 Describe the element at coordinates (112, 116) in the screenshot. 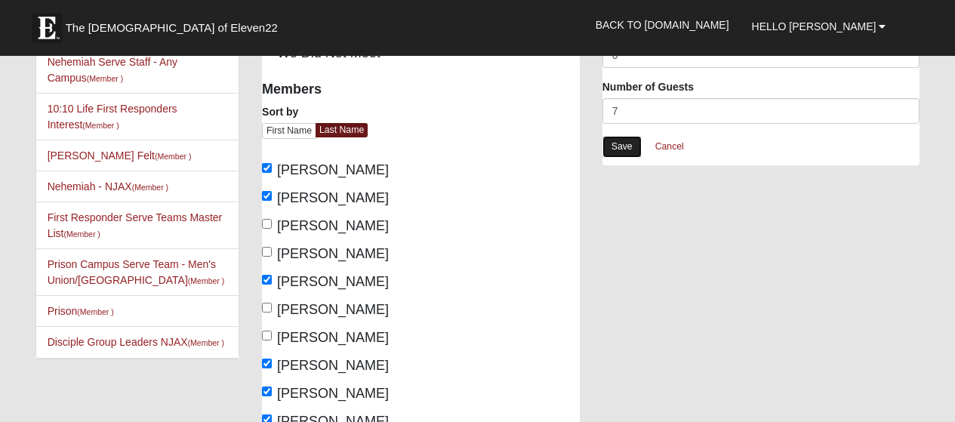

I see `a: 10:10 Life First Responders Interest(Member )` at that location.